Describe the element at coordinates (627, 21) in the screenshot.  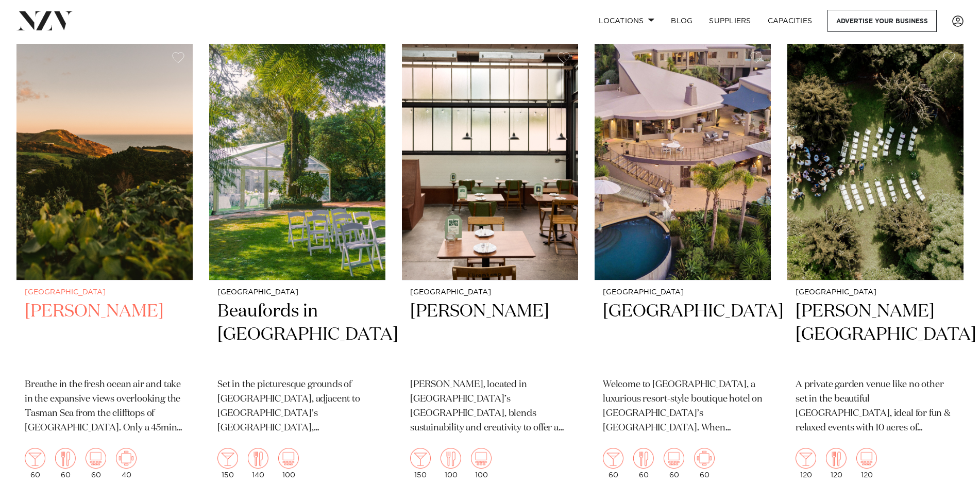
I see `a: Locations` at that location.